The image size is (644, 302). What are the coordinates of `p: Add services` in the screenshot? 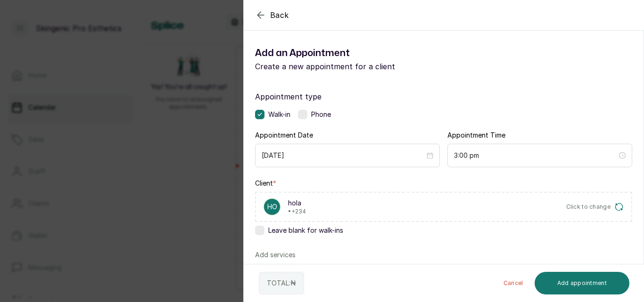 It's located at (276, 255).